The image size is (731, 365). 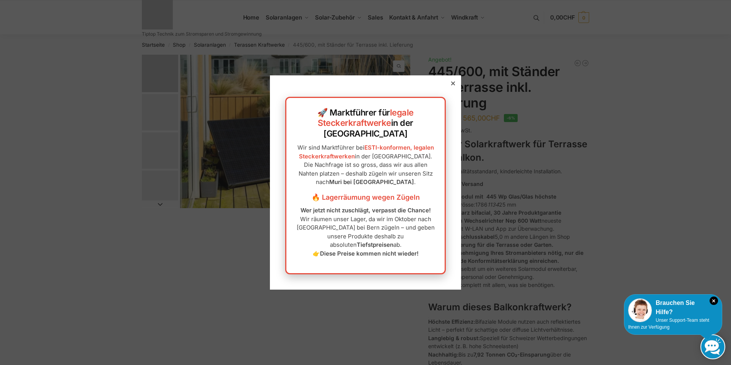 I want to click on strong: Tiefstpreisen, so click(x=375, y=244).